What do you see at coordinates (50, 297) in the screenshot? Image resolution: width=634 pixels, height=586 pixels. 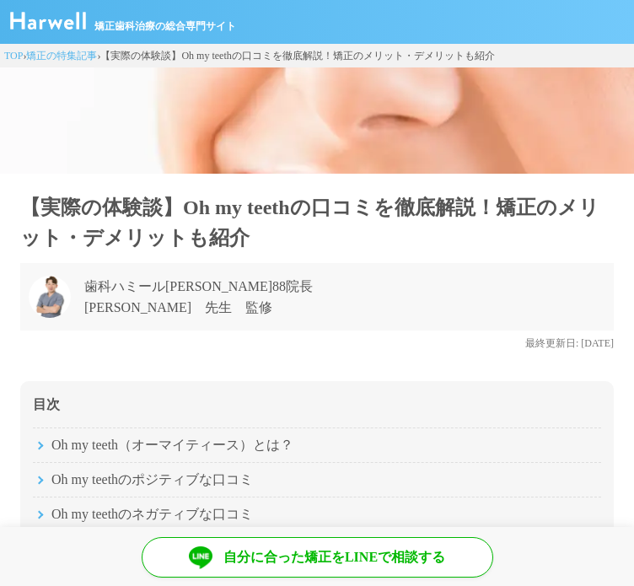 I see `img: 歯科ハミール高田88院長 赤崎 公星 先生` at bounding box center [50, 297].